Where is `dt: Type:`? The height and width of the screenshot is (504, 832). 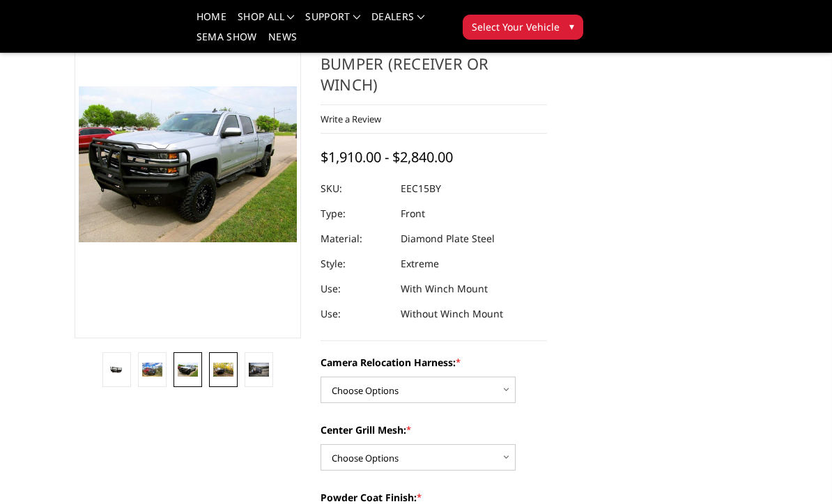 dt: Type: is located at coordinates (355, 213).